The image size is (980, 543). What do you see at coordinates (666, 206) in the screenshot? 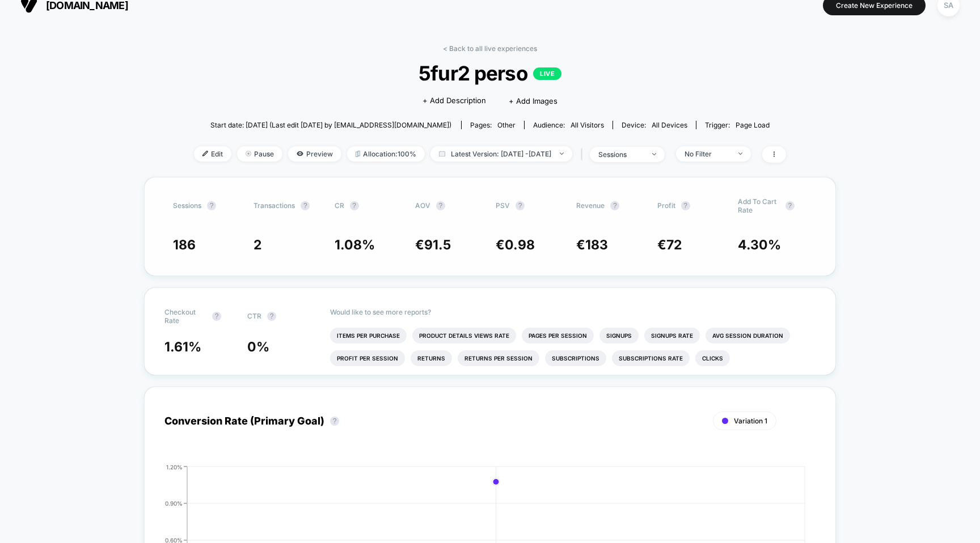
I see `span: Profit` at bounding box center [666, 206].